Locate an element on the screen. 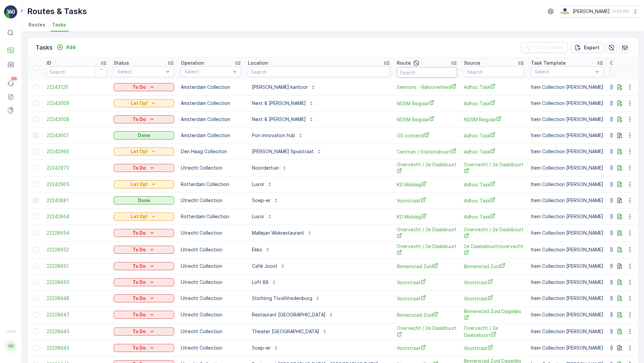 This screenshot has width=644, height=363. a: 22243120 is located at coordinates (77, 87).